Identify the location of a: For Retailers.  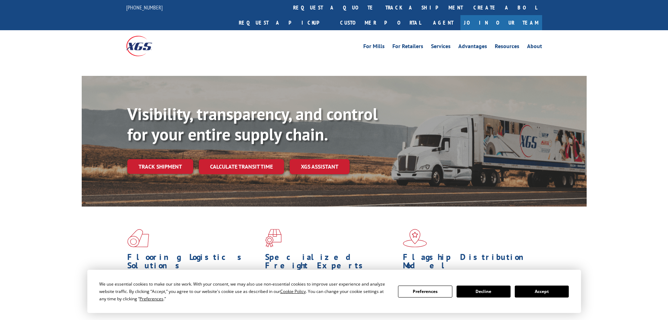
(408, 47).